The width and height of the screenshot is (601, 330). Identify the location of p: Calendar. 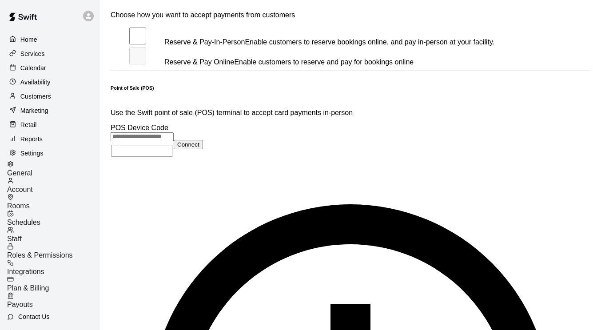
(33, 68).